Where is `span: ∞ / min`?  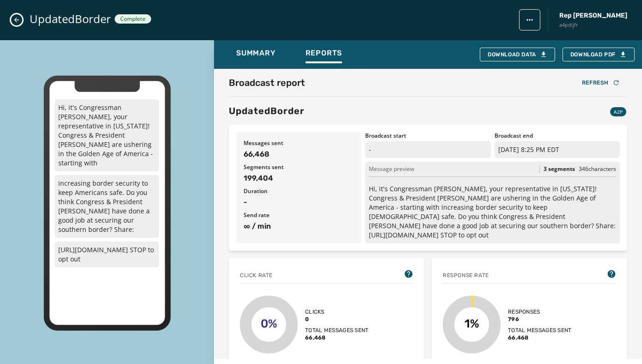
span: ∞ / min is located at coordinates (298, 226).